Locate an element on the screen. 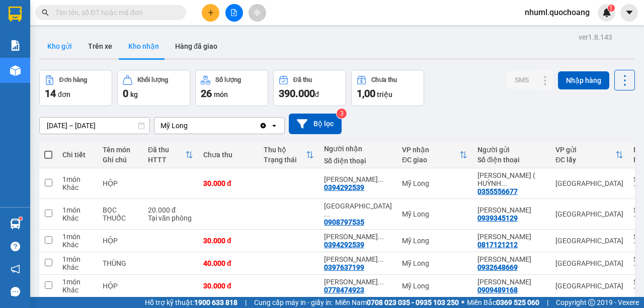 The image size is (644, 308). span: plus is located at coordinates (211, 12).